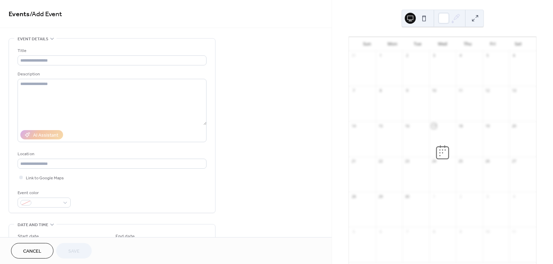 This screenshot has height=264, width=553. What do you see at coordinates (380, 126) in the screenshot?
I see `div: 15` at bounding box center [380, 126].